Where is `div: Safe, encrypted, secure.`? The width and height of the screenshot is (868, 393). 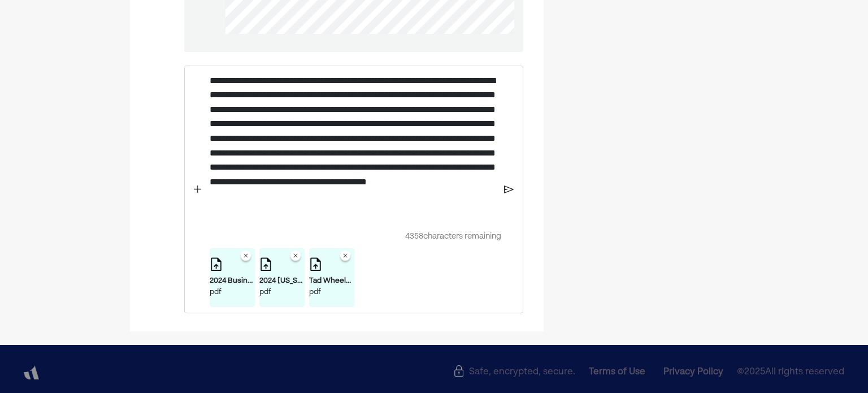 div: Safe, encrypted, secure. is located at coordinates (515, 370).